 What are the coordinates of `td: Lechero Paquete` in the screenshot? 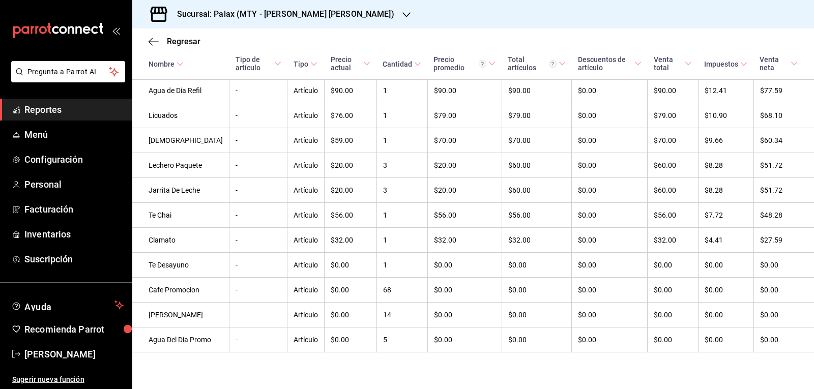 It's located at (181, 165).